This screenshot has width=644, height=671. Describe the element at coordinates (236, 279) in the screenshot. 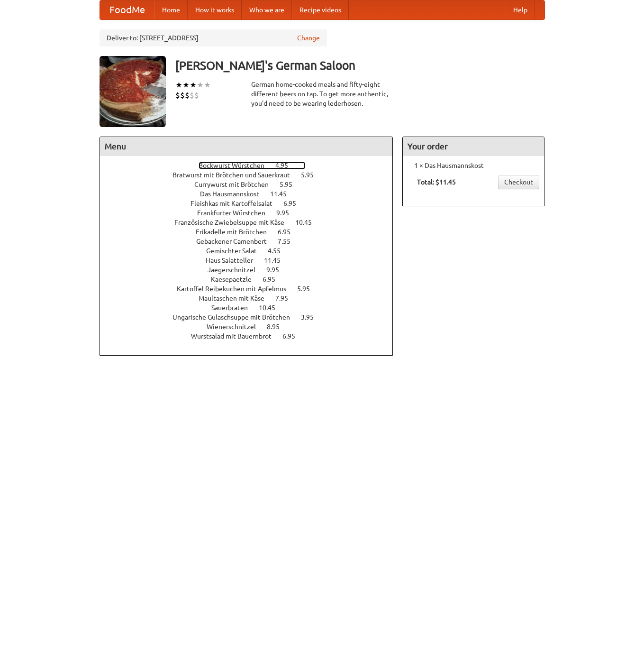

I see `span: Kaesepaetzle` at that location.